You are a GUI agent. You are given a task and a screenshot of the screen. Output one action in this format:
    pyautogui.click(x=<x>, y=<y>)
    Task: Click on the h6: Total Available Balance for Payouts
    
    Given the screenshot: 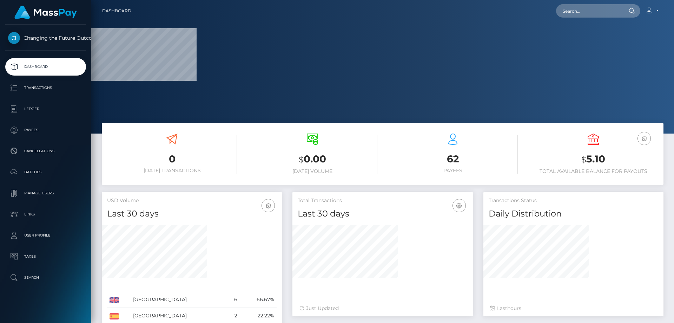 What is the action you would take?
    pyautogui.click(x=593, y=171)
    